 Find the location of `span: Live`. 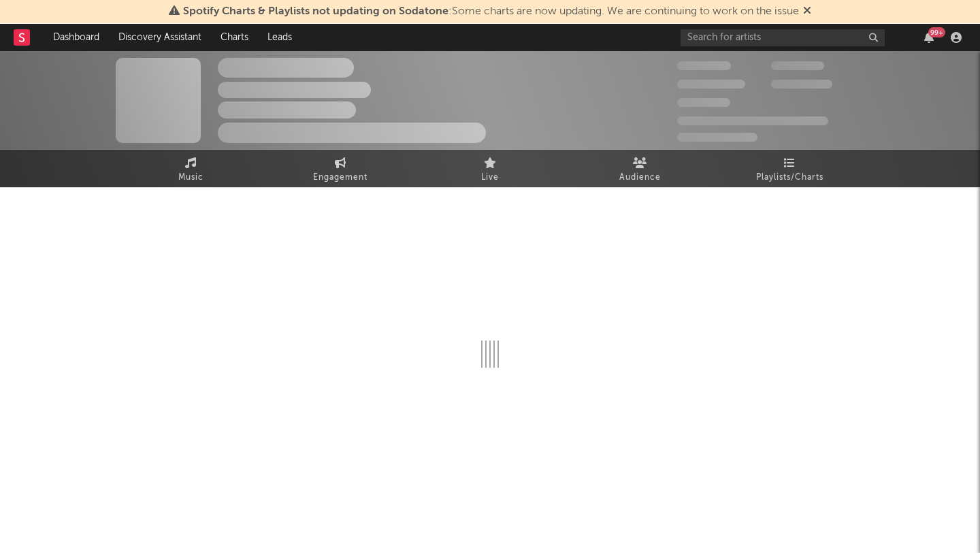

span: Live is located at coordinates (490, 177).